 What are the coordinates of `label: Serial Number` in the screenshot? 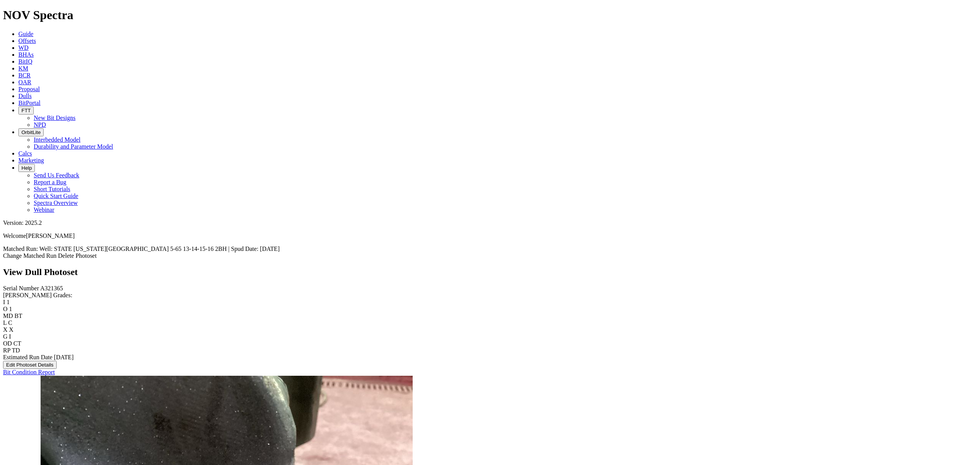 It's located at (21, 288).